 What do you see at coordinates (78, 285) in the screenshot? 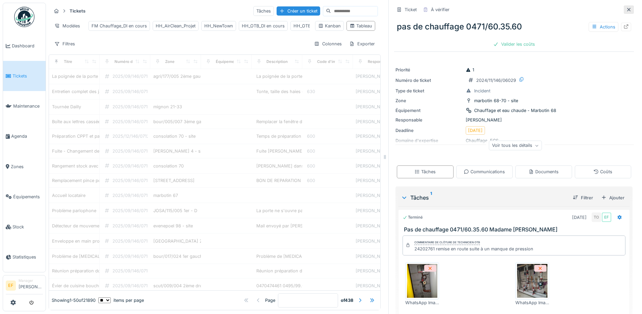
I see `div: Évier de cuisine bouchée` at bounding box center [78, 285].